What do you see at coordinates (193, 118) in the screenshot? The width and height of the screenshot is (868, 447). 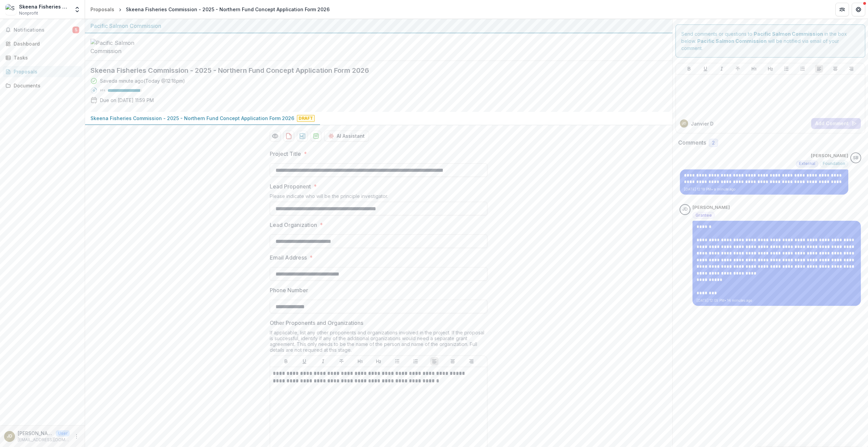 I see `p: Skeena Fisheries Commission - 2025 - Northern Fund Concept Application Form 2026` at bounding box center [193, 118].